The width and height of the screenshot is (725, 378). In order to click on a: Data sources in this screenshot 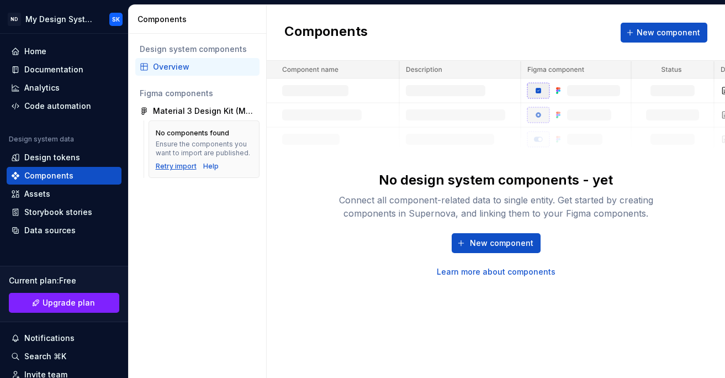, I will do `click(64, 230)`.